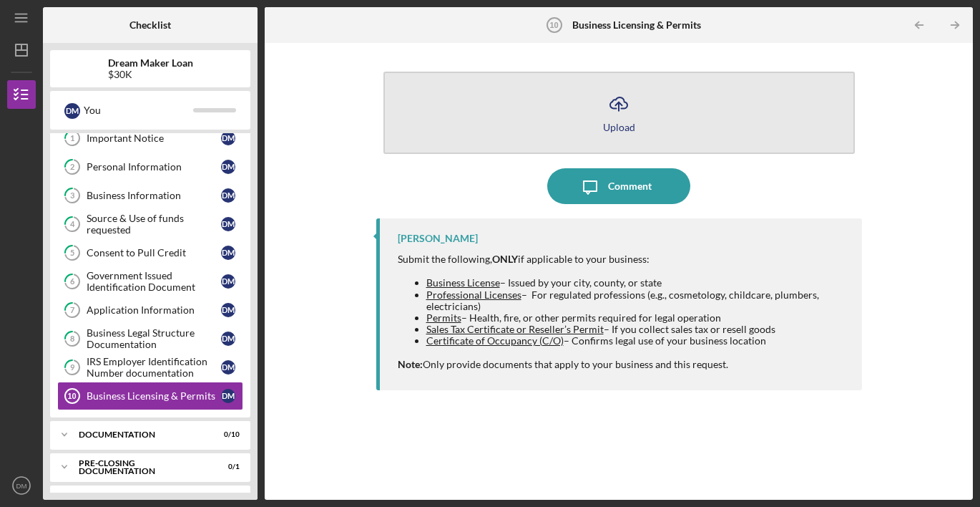 Image resolution: width=980 pixels, height=507 pixels. I want to click on button: DM, so click(21, 486).